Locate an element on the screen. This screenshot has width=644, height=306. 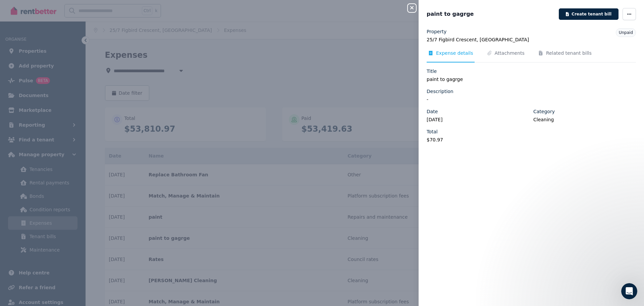
span: Home is located at coordinates (22, 229).